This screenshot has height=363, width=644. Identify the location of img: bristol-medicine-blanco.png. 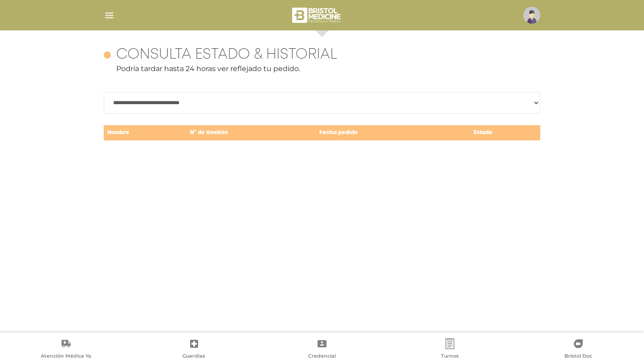
(317, 15).